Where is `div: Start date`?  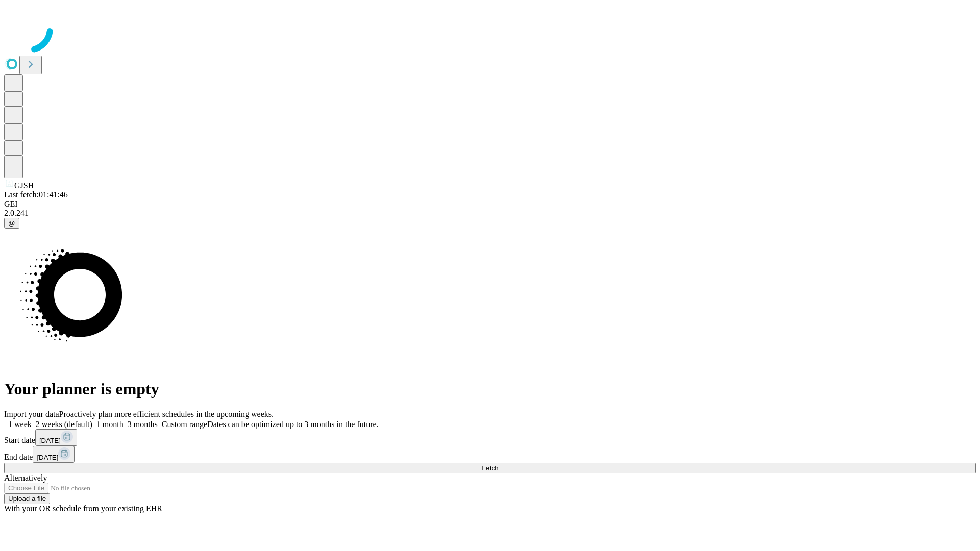 div: Start date is located at coordinates (490, 437).